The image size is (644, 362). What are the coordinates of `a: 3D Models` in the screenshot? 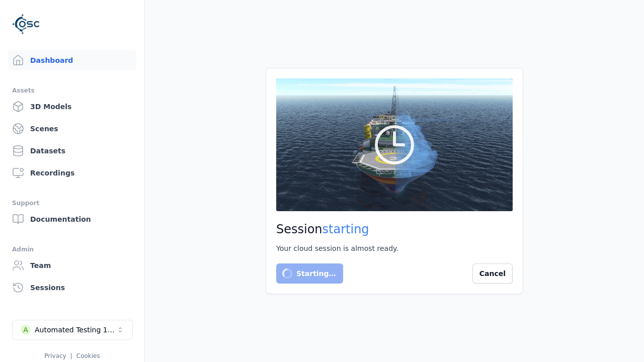 It's located at (72, 107).